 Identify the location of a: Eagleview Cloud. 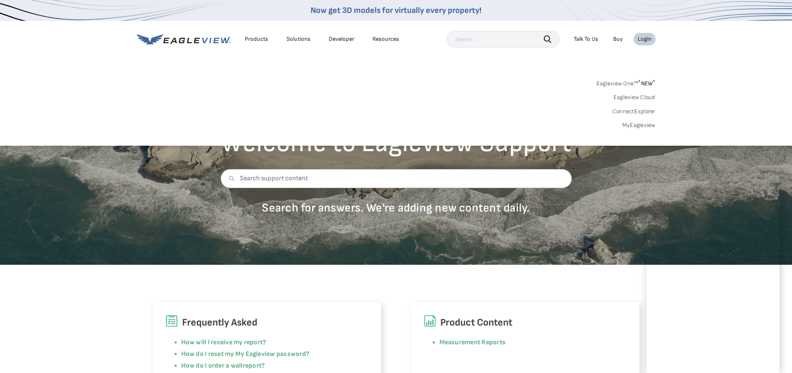
(635, 97).